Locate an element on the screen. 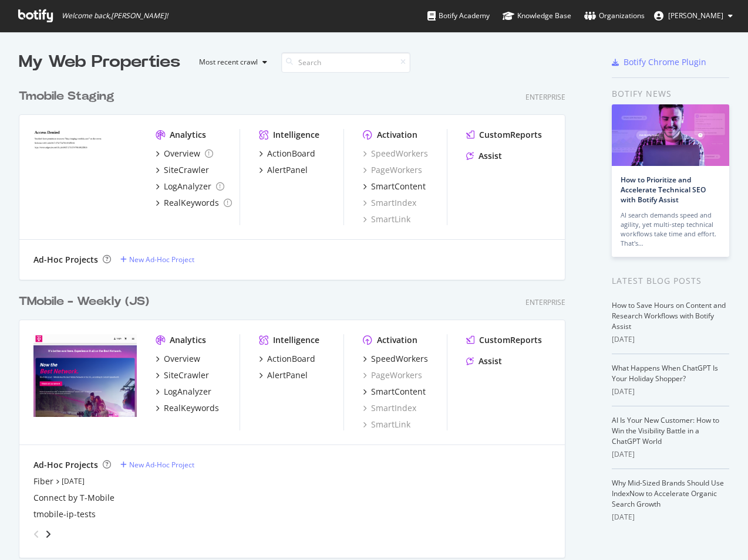 The width and height of the screenshot is (748, 560). div: TMobile - Weekly (JS) is located at coordinates (84, 301).